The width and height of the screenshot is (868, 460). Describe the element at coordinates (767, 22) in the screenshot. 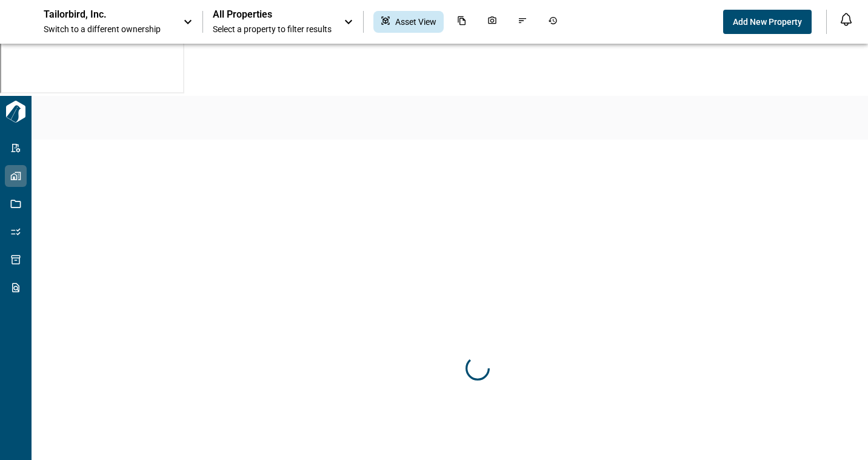

I see `button: Add New Property` at that location.